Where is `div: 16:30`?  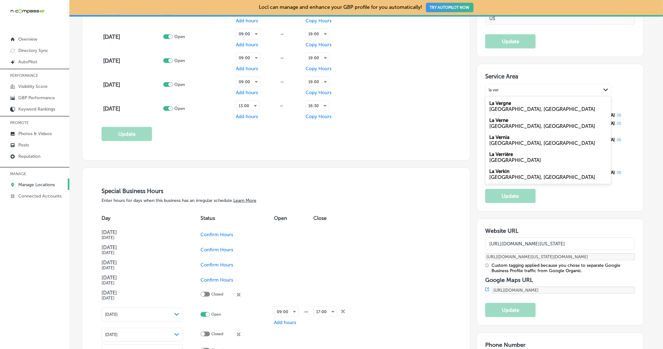
div: 16:30 is located at coordinates (317, 106).